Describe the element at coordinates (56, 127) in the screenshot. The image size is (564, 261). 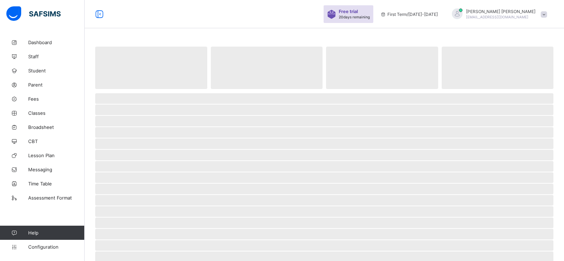
I see `span: Broadsheet` at that location.